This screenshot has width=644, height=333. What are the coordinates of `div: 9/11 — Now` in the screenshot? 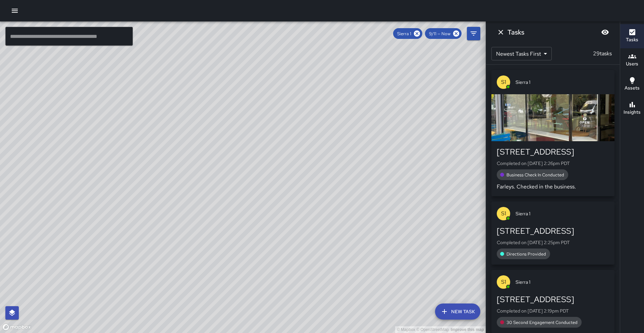 It's located at (443, 34).